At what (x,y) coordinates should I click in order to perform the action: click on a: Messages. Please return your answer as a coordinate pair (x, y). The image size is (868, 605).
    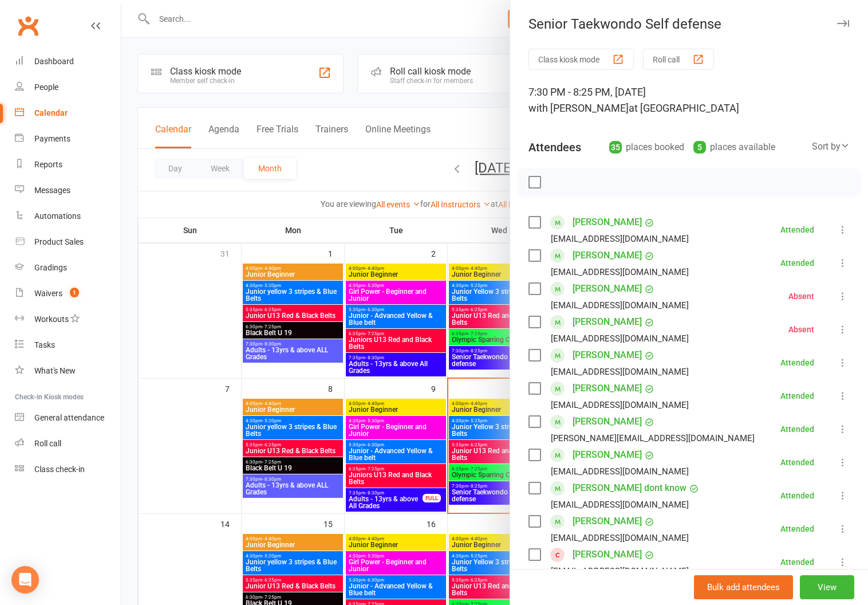
    Looking at the image, I should click on (68, 190).